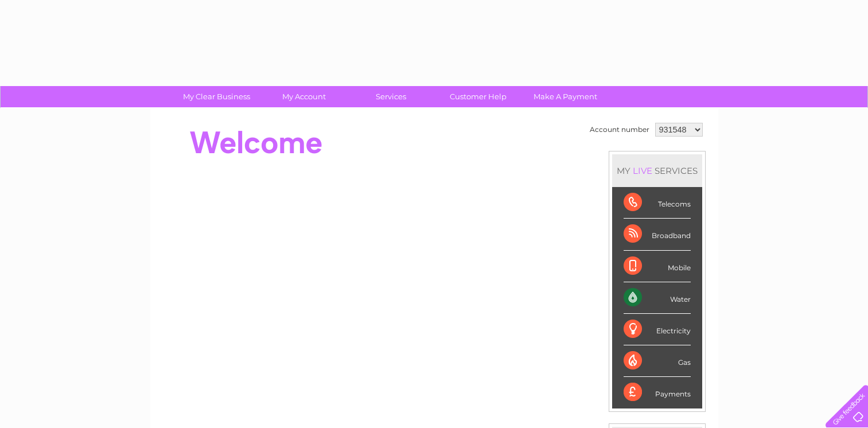 This screenshot has height=428, width=868. What do you see at coordinates (657, 234) in the screenshot?
I see `div: Broadband` at bounding box center [657, 234].